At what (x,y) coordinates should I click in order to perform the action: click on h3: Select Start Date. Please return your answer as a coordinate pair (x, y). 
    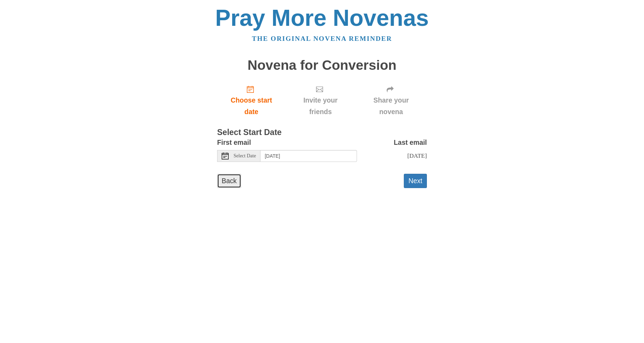
    Looking at the image, I should click on (322, 133).